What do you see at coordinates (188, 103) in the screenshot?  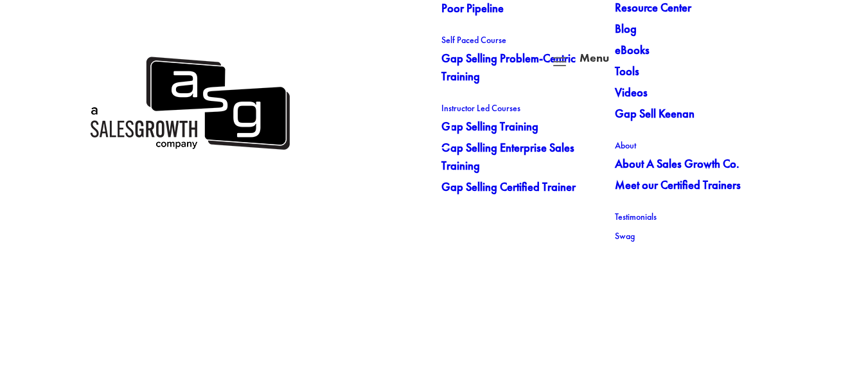 I see `img: ASG Co. Logo` at bounding box center [188, 103].